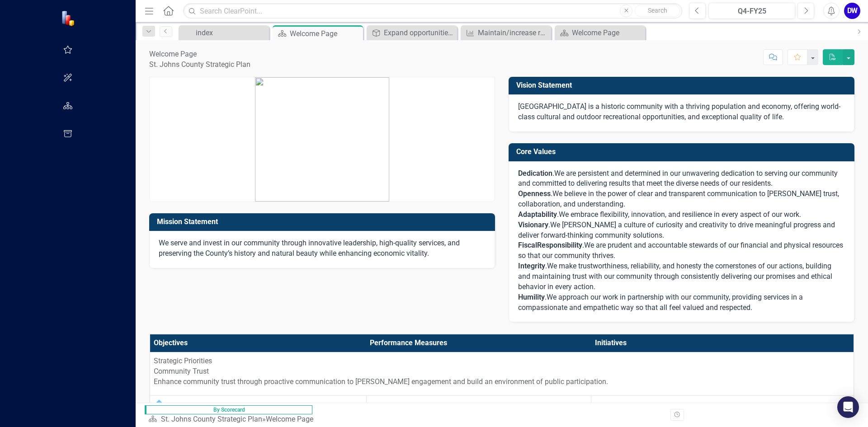 The width and height of the screenshot is (868, 427). I want to click on h3: Mission Statement, so click(324, 222).